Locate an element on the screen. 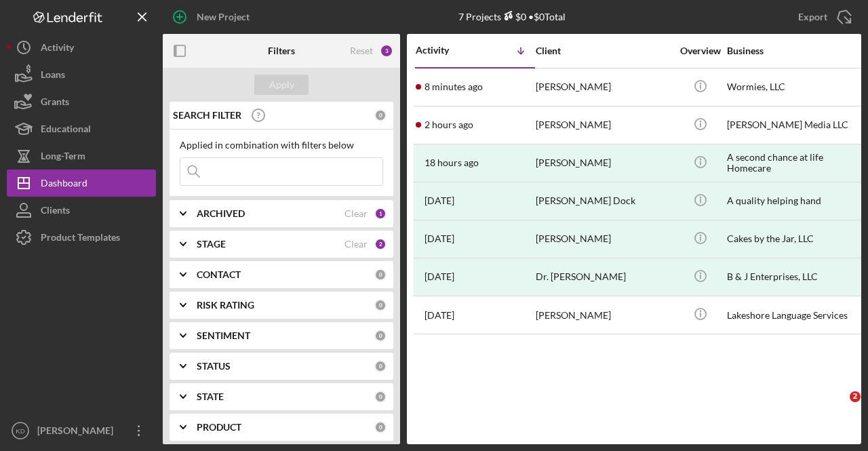 Image resolution: width=868 pixels, height=451 pixels. button: New Project is located at coordinates (213, 17).